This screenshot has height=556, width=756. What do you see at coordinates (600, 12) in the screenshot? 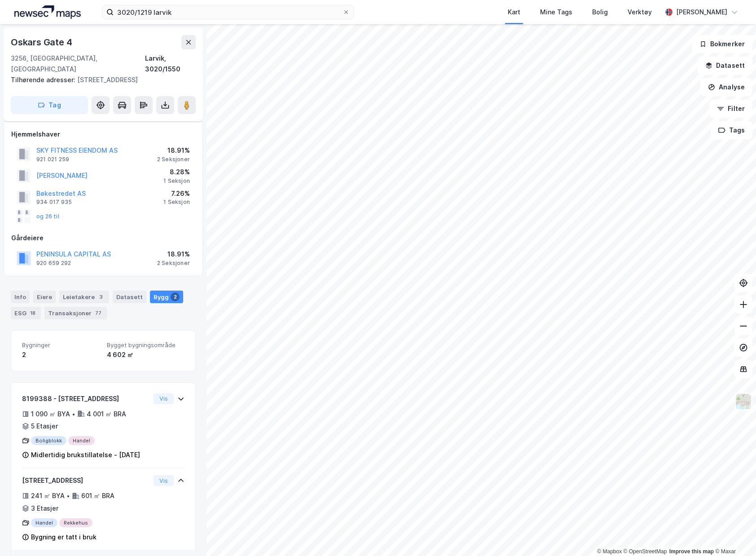
I see `div: Bolig` at bounding box center [600, 12].